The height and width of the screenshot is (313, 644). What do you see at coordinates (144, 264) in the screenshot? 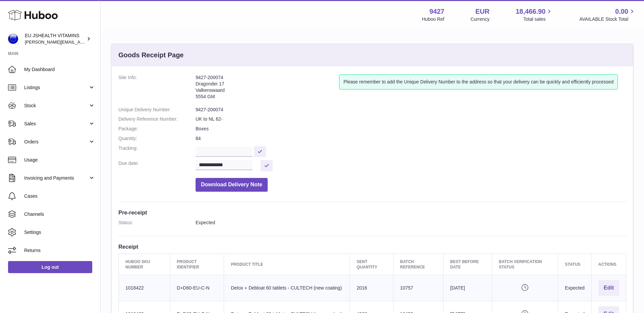
I see `th: Huboo SKU Number` at bounding box center [144, 264].